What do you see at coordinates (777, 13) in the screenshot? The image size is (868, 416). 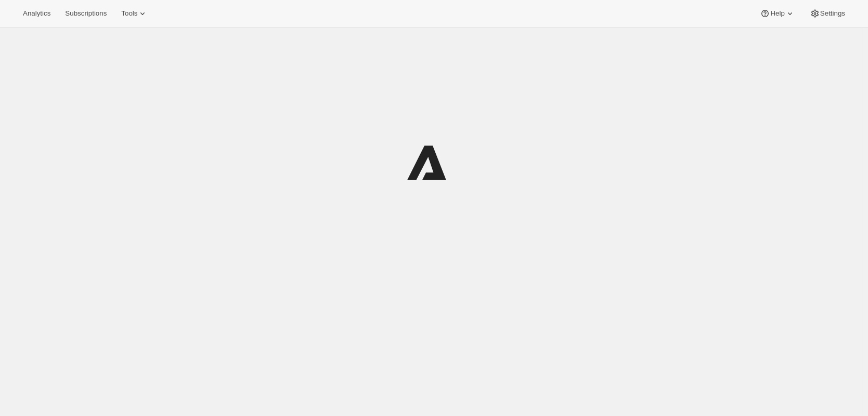 I see `button: Help` at bounding box center [777, 13].